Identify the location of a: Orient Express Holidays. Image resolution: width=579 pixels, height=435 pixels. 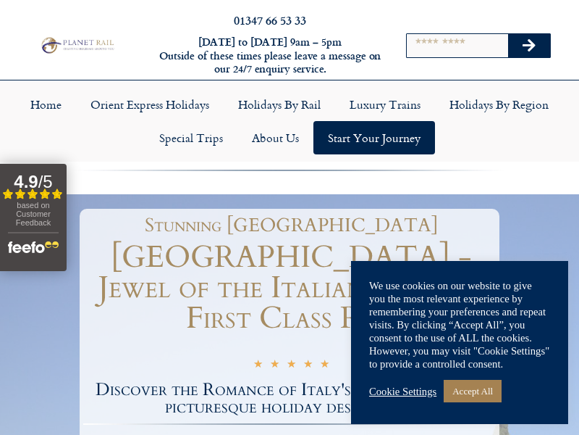
(150, 104).